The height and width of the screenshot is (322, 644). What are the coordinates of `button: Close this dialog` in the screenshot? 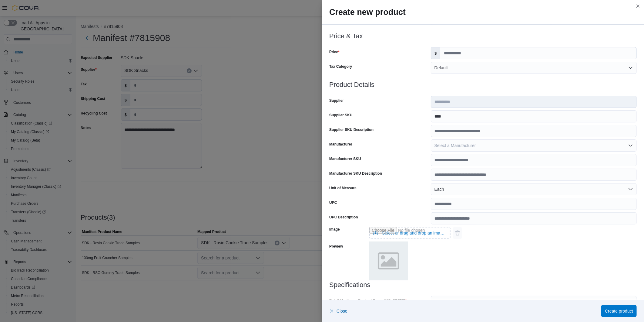 It's located at (638, 6).